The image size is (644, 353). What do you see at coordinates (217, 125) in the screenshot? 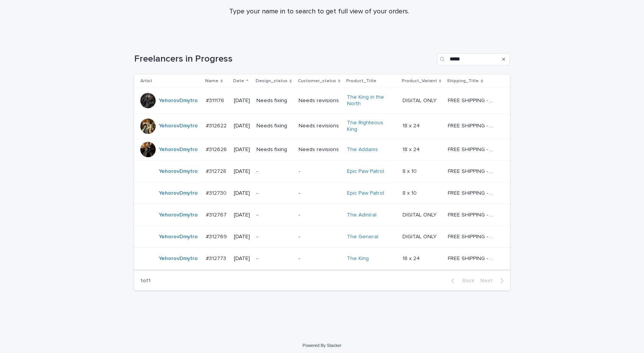
I see `p: #312622` at bounding box center [217, 125].